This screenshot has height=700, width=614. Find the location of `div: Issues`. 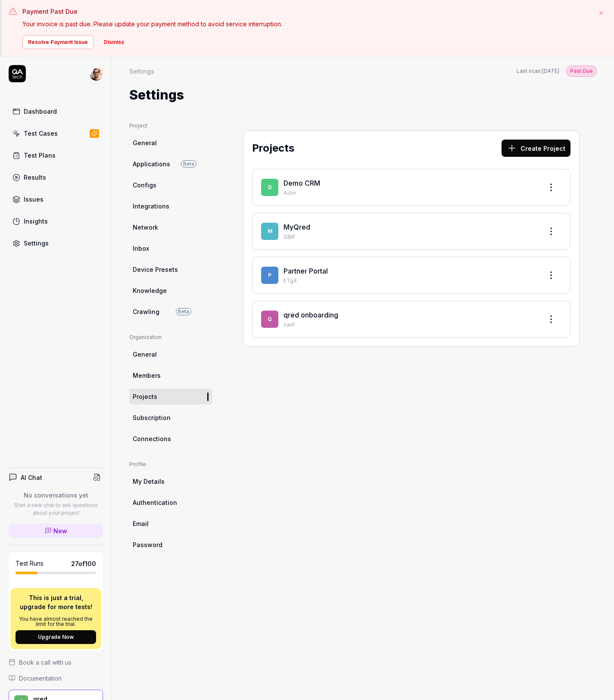

div: Issues is located at coordinates (34, 199).